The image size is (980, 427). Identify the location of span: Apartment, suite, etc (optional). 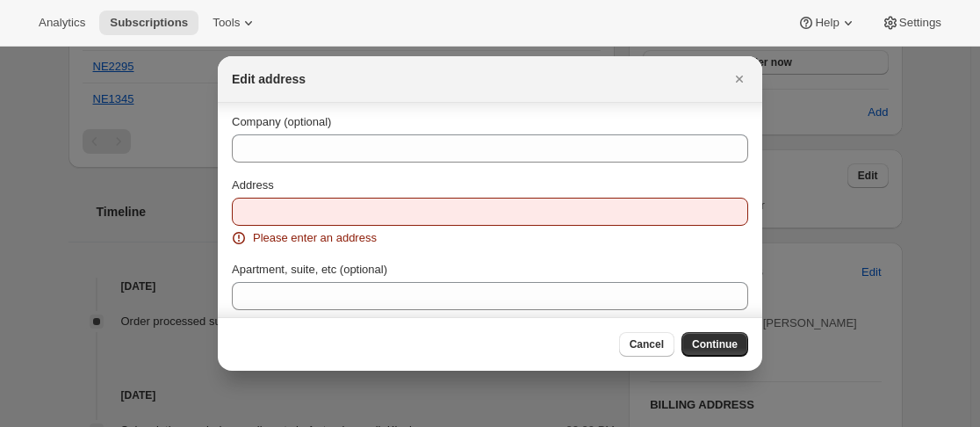
(309, 269).